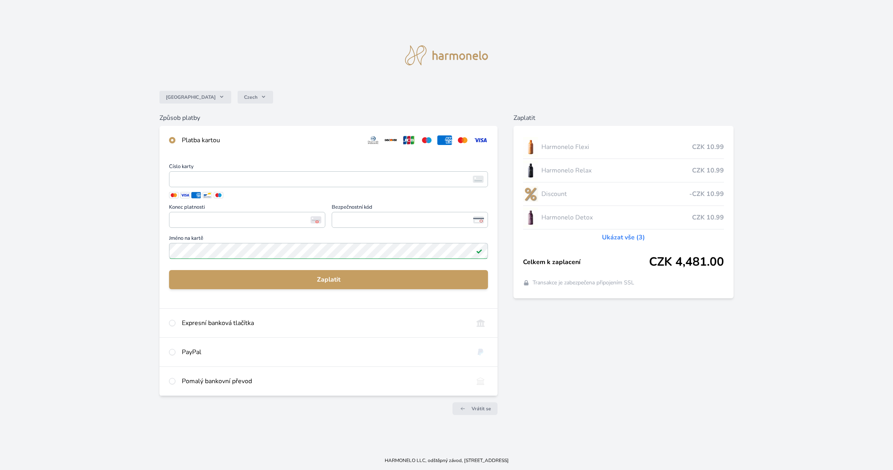 The image size is (893, 470). Describe the element at coordinates (373, 140) in the screenshot. I see `img: diners.svg` at that location.